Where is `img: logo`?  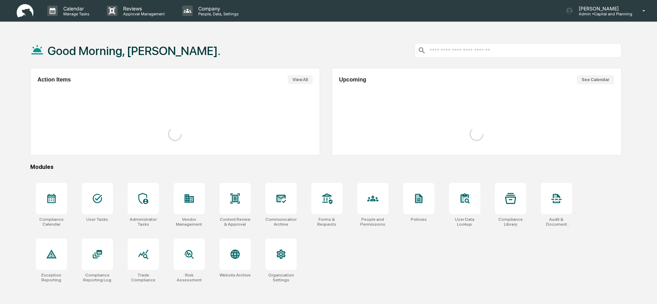 img: logo is located at coordinates (25, 11).